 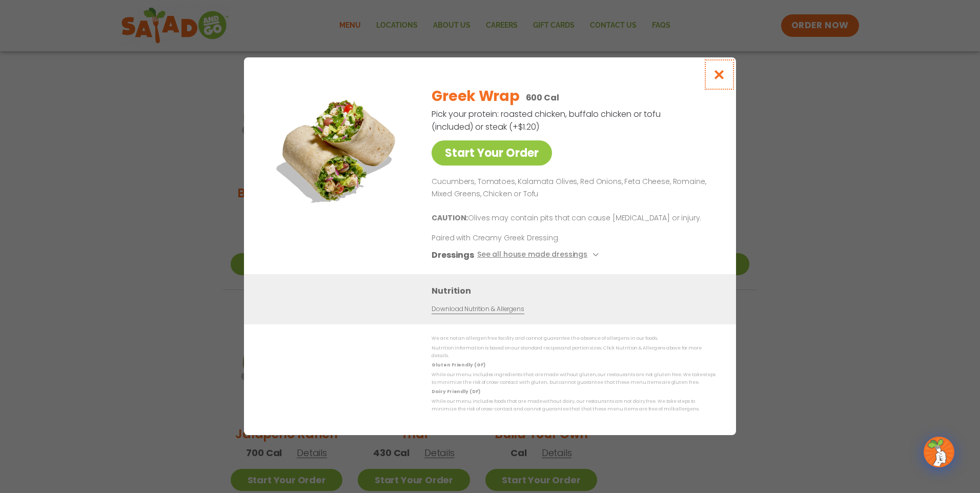 I want to click on p: Paired with Creamy Greek Dressing, so click(x=526, y=238).